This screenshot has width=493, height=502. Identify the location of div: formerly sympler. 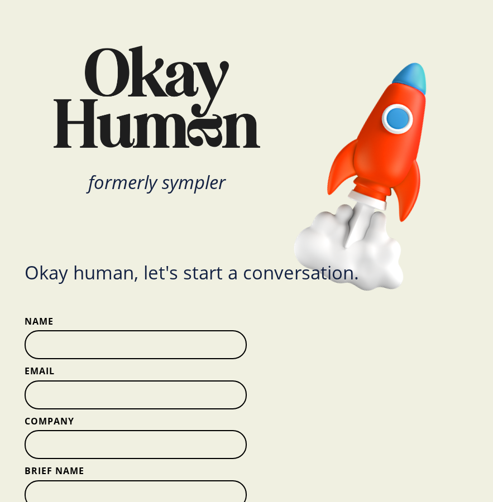
(157, 182).